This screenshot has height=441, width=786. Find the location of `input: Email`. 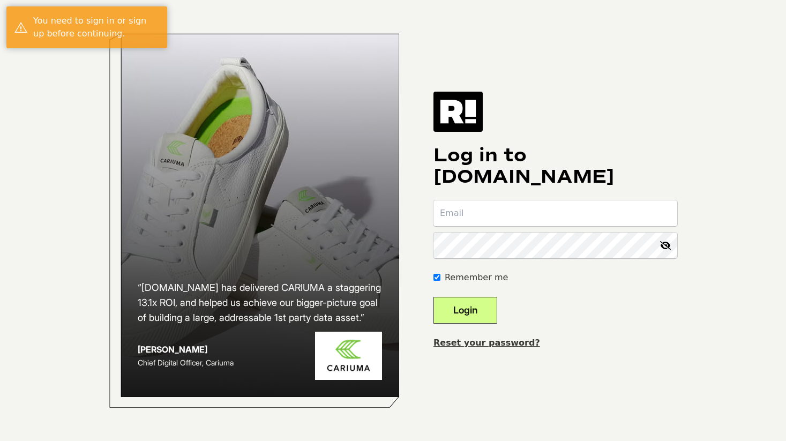

input: Email is located at coordinates (555, 213).